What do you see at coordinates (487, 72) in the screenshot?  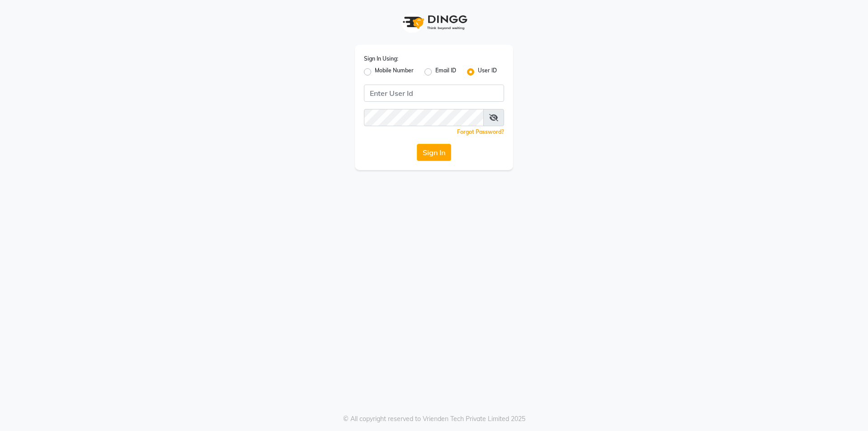 I see `label: User ID` at bounding box center [487, 72].